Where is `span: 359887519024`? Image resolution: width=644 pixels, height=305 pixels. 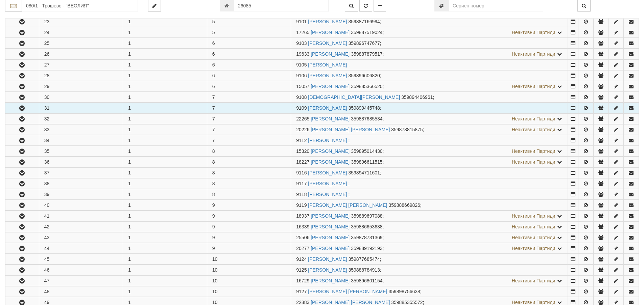 span: 359887519024 is located at coordinates (366, 32).